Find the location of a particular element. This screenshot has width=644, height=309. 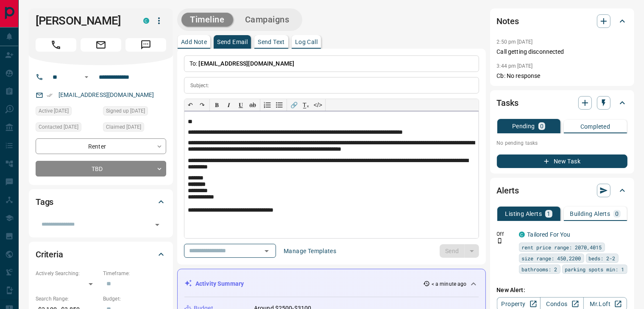

div: Tags is located at coordinates (101, 202).